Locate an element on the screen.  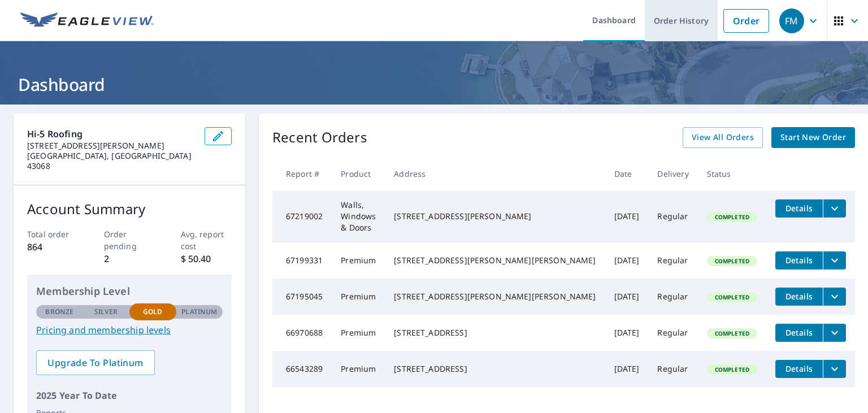
th: Status is located at coordinates (732, 173).